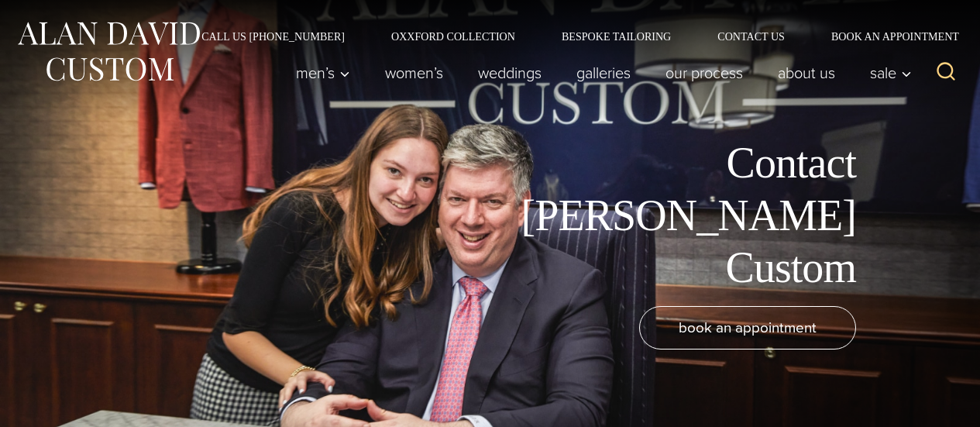  I want to click on a: Bespoke Tailoring, so click(616, 37).